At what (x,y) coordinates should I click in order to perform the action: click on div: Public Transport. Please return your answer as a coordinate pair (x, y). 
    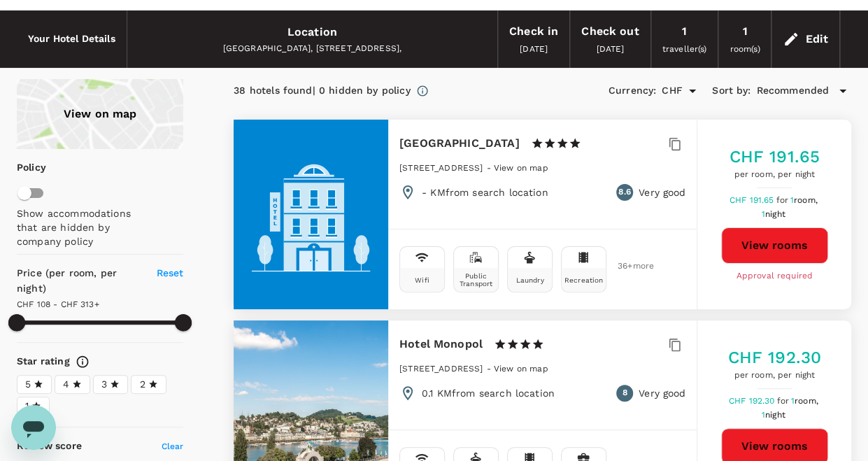
    Looking at the image, I should click on (475, 279).